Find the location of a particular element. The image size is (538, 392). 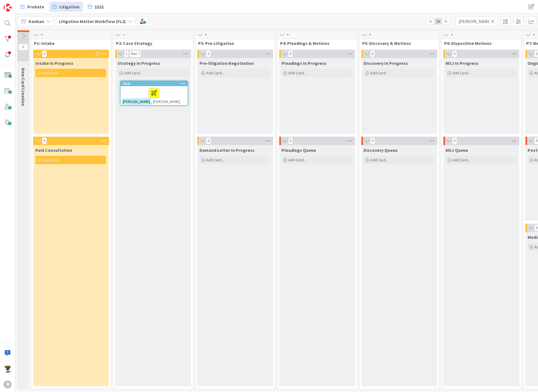

span: Pleadings Queue is located at coordinates (299, 150).